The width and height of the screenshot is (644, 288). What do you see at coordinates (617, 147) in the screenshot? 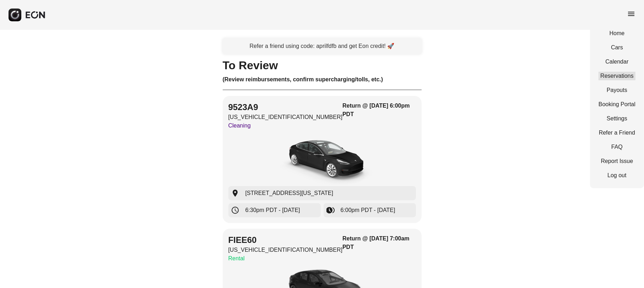
I see `a: FAQ` at bounding box center [617, 147].